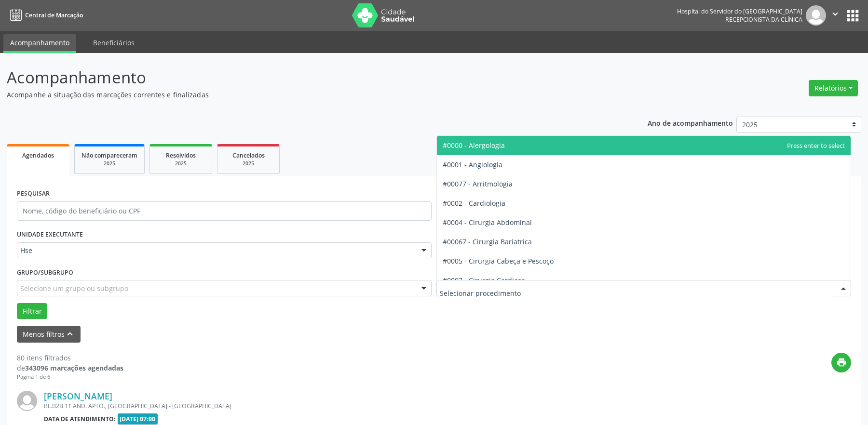 This screenshot has width=868, height=425. I want to click on a: Beneficiários, so click(114, 42).